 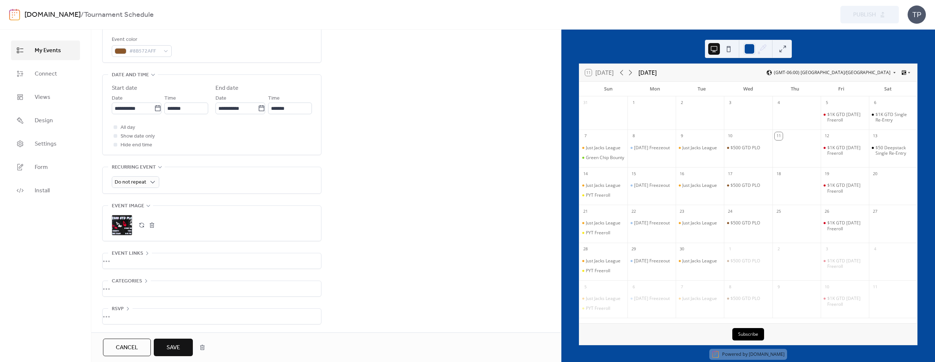 I want to click on div: 28, so click(x=585, y=249).